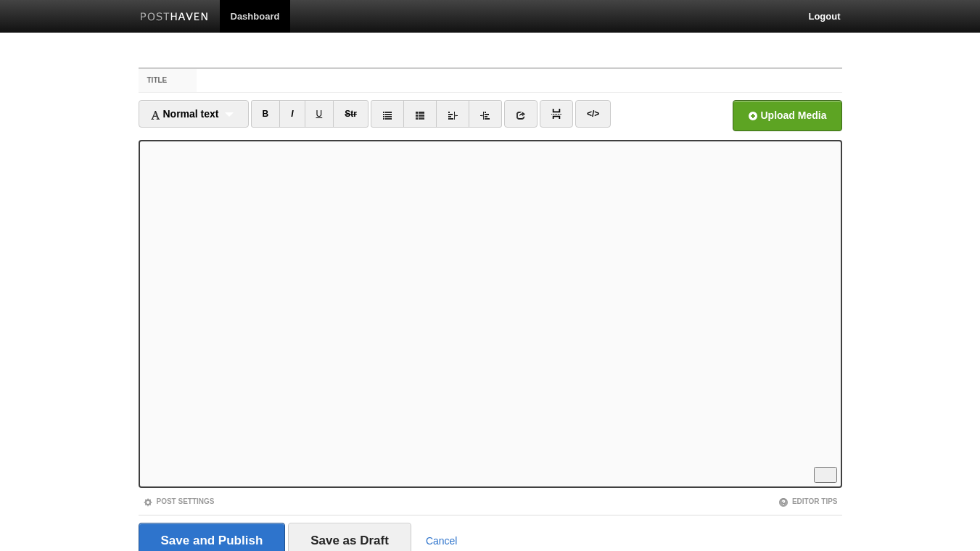 Image resolution: width=980 pixels, height=551 pixels. Describe the element at coordinates (178, 501) in the screenshot. I see `a: Post Settings` at that location.